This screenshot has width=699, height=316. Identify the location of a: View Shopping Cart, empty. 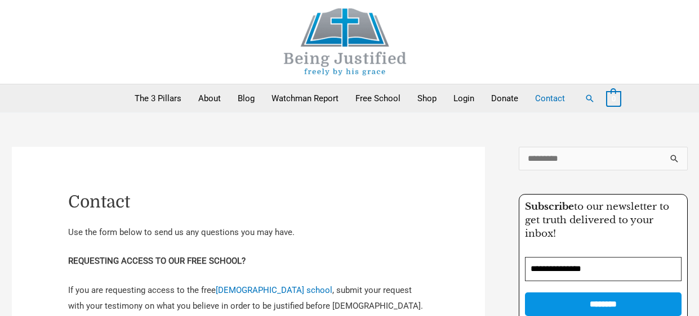
(613, 99).